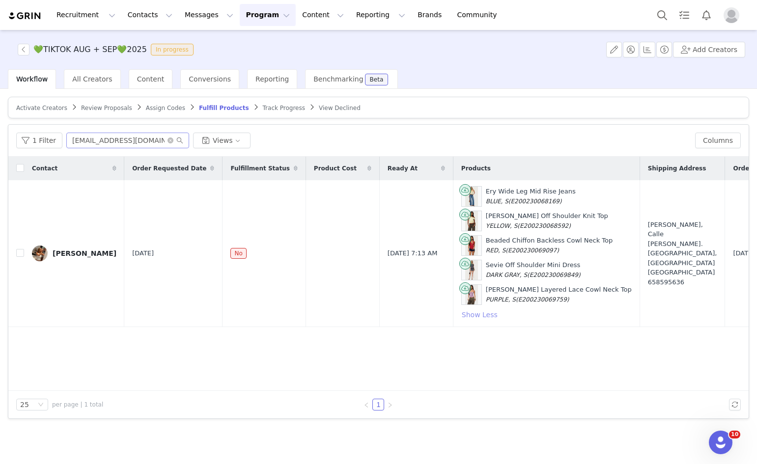 Image resolution: width=757 pixels, height=464 pixels. Describe the element at coordinates (338, 79) in the screenshot. I see `span: Benchmarking` at that location.